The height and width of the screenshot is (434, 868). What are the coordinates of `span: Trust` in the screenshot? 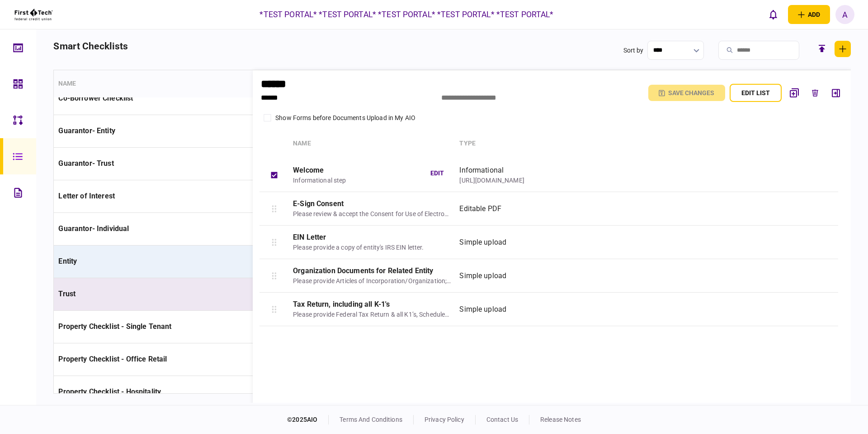 It's located at (67, 294).